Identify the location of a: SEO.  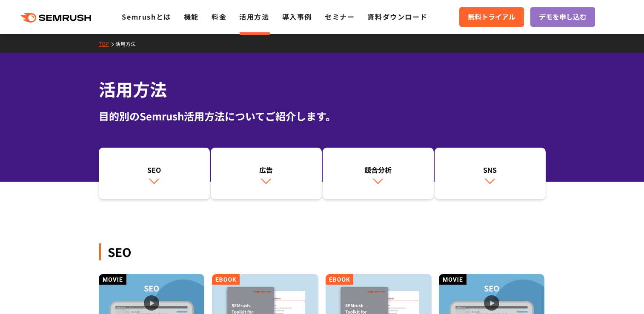
(154, 174).